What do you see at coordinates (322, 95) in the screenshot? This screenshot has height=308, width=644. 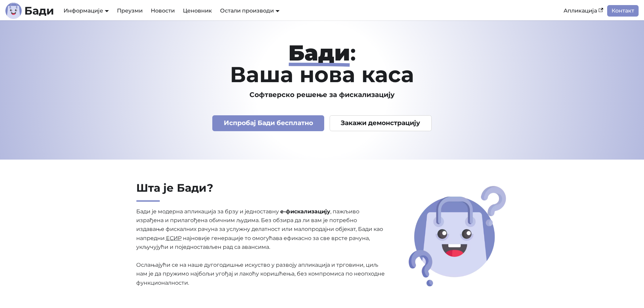 I see `h3: Софтверско решење за фискализацију` at bounding box center [322, 95].